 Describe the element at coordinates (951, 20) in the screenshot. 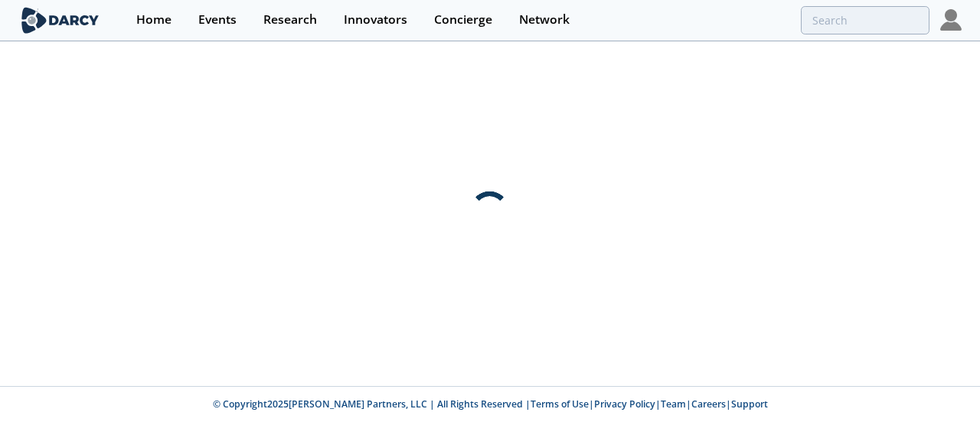

I see `img: Profile` at that location.